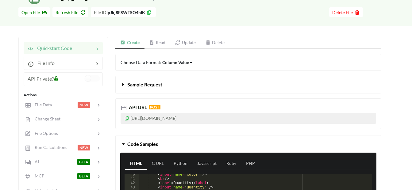  Describe the element at coordinates (44, 63) in the screenshot. I see `span: File Info` at that location.